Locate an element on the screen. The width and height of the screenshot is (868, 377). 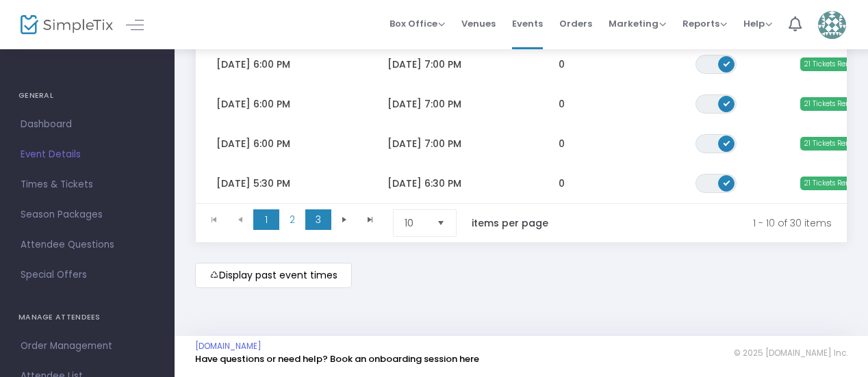
span: Reports is located at coordinates (704, 23).